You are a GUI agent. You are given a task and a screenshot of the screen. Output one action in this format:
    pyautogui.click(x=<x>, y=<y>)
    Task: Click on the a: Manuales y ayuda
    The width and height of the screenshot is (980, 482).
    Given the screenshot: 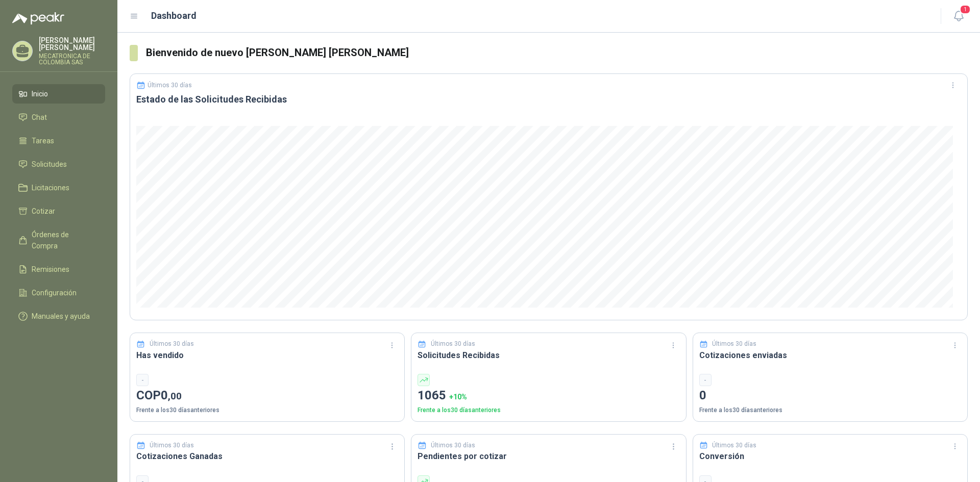 What is the action you would take?
    pyautogui.click(x=59, y=316)
    